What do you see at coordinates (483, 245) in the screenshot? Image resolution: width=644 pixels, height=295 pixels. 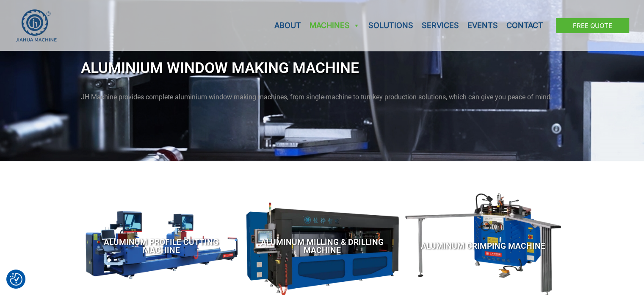 I see `span: Aluminum Crimping Machine` at bounding box center [483, 245].